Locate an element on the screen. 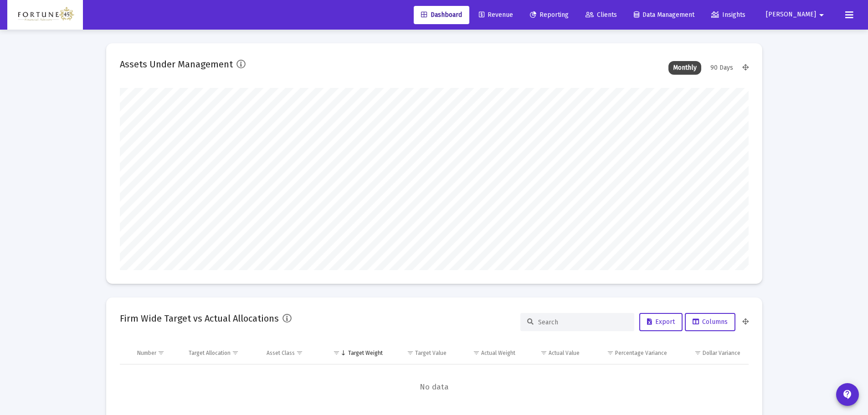 Image resolution: width=868 pixels, height=415 pixels. td: Column Number is located at coordinates (157, 353).